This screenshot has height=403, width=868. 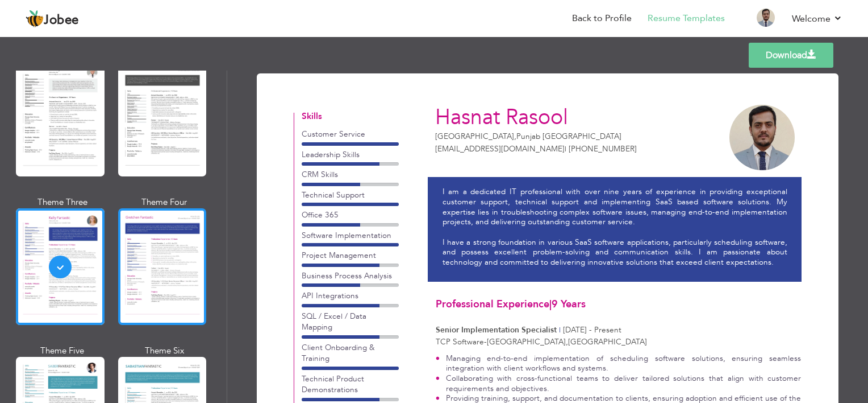 I want to click on h4: Skills, so click(x=350, y=117).